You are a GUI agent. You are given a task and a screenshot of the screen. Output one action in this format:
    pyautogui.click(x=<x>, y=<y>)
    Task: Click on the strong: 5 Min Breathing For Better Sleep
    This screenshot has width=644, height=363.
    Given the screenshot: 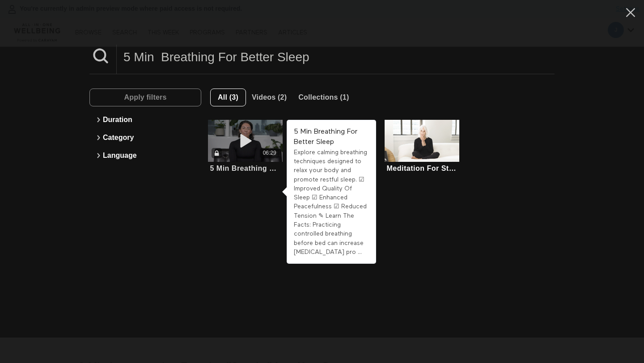 What is the action you would take?
    pyautogui.click(x=326, y=137)
    